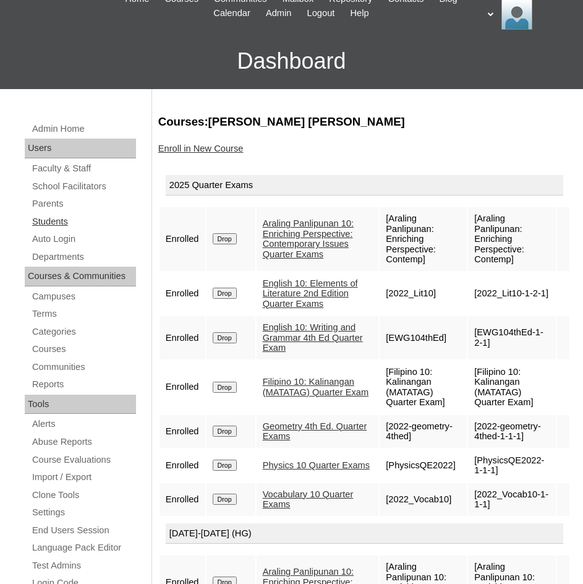  Describe the element at coordinates (316, 386) in the screenshot. I see `a: Filipino 10: Kalinangan (MATATAG) Quarter Exam` at that location.